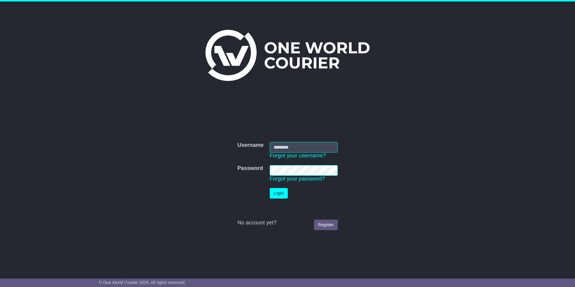  What do you see at coordinates (297, 179) in the screenshot?
I see `a: Forgot your password?` at bounding box center [297, 179].